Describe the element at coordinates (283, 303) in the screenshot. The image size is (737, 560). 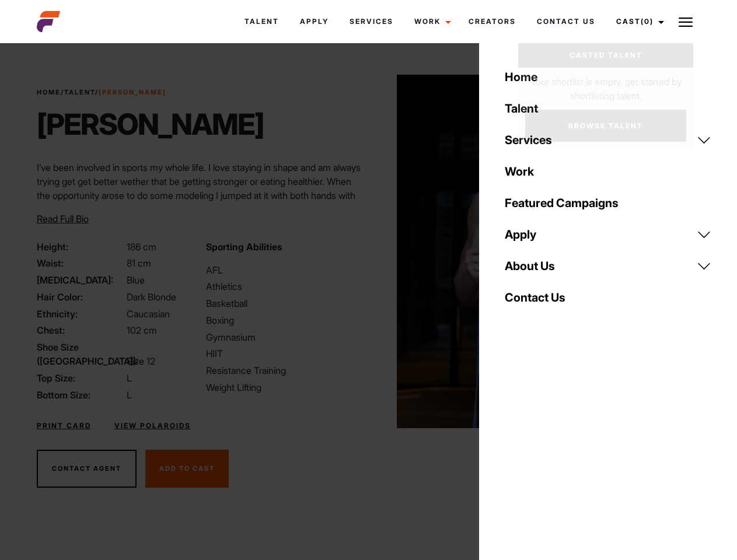
I see `li: Basketball` at that location.